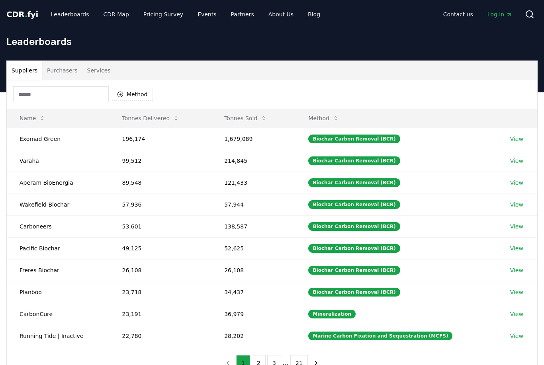 This screenshot has height=365, width=544. Describe the element at coordinates (160, 204) in the screenshot. I see `td: 57,936` at that location.